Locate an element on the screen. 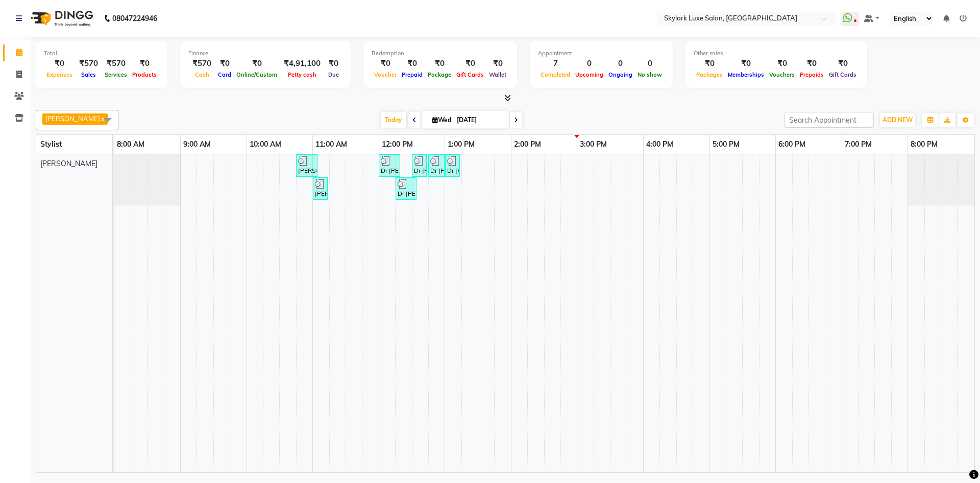 The width and height of the screenshot is (980, 483). span: Today is located at coordinates (394, 119).